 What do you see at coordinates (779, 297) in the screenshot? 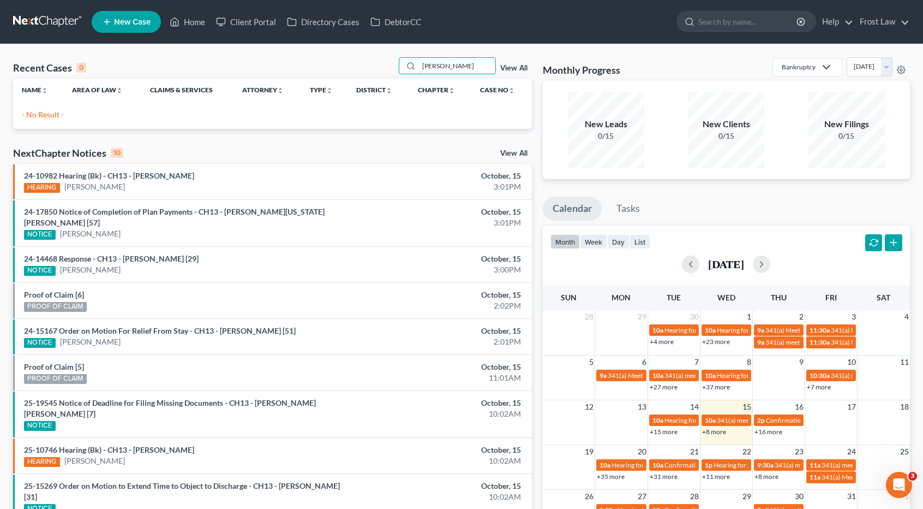
I see `span: Thu` at bounding box center [779, 297].